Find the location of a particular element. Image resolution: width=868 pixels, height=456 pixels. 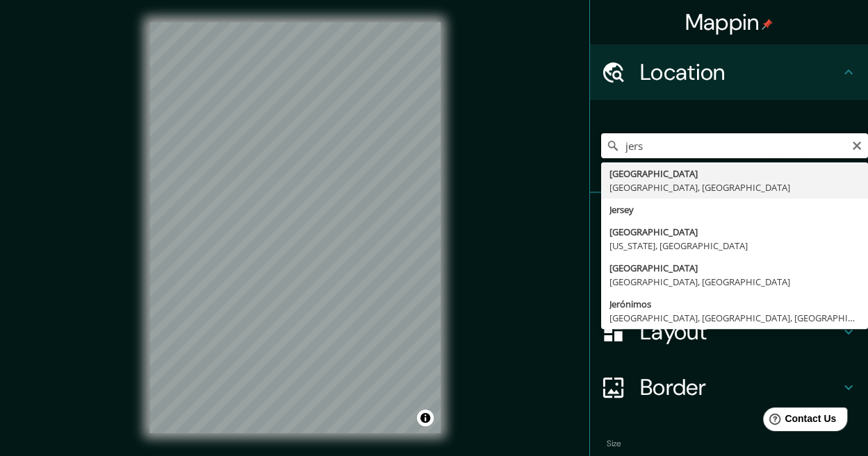

h4: Location is located at coordinates (740, 72).